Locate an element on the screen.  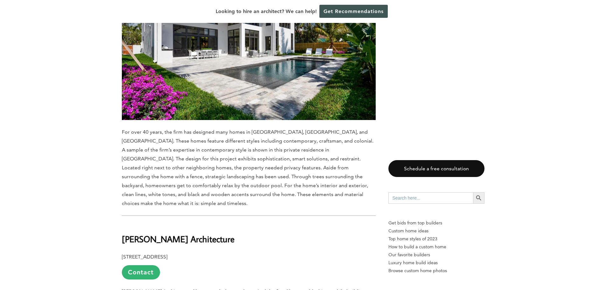
a: Browse custom home photos is located at coordinates (437, 271).